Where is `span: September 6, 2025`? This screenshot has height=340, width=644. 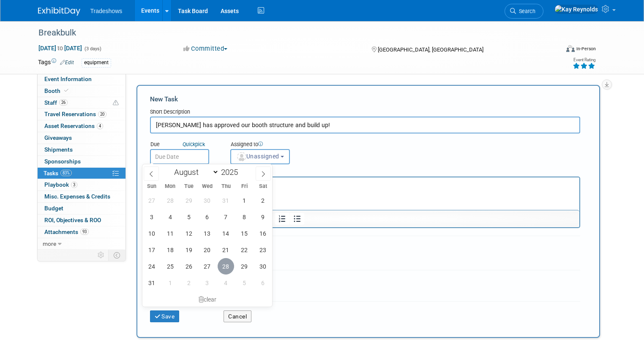 span: September 6, 2025 is located at coordinates (263, 282).